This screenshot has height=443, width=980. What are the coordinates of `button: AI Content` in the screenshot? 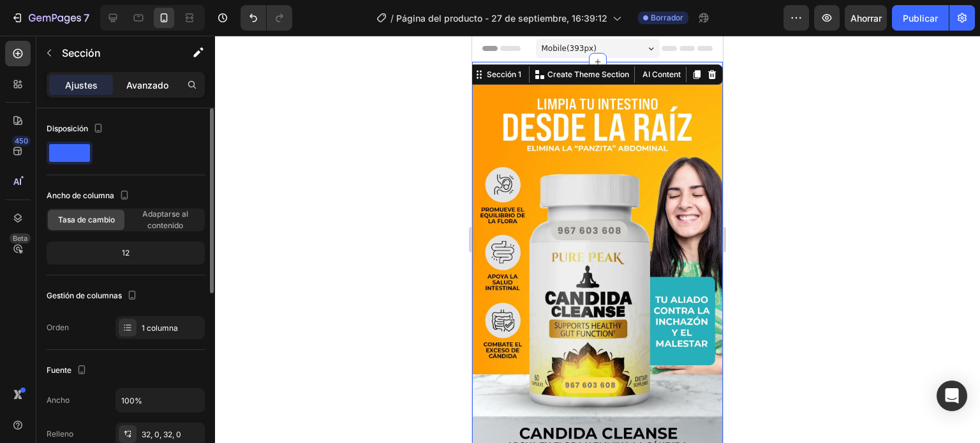 It's located at (188, 39).